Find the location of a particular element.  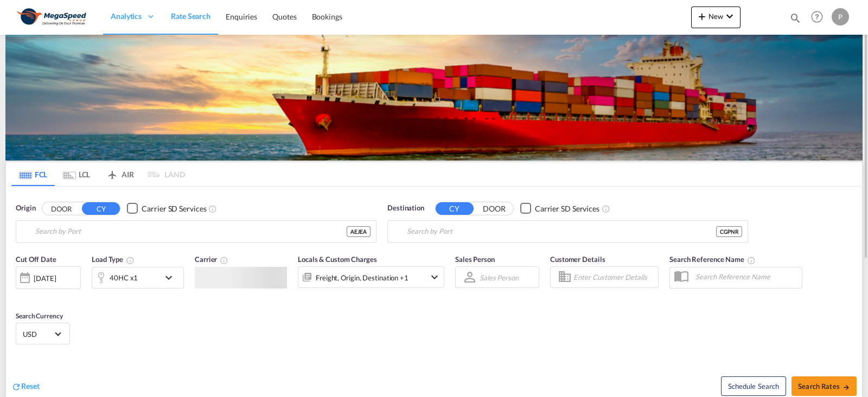

button: icon-plus 400-fgNewicon-chevron-down is located at coordinates (716, 17).